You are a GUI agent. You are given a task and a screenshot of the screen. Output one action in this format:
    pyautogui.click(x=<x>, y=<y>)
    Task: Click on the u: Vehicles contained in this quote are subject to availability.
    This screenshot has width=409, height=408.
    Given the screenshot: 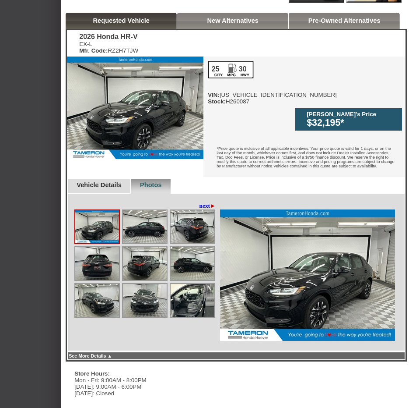 What is the action you would take?
    pyautogui.click(x=325, y=166)
    